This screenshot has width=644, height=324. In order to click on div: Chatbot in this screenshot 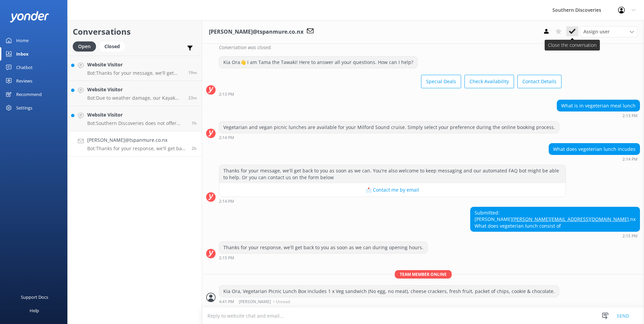, I will do `click(24, 68)`.